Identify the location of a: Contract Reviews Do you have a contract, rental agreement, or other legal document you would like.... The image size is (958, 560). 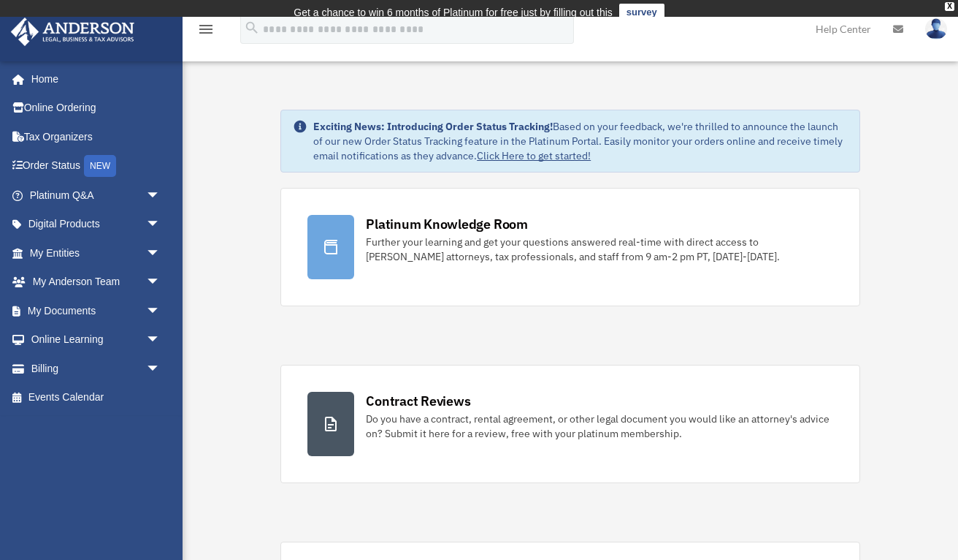
(571, 424).